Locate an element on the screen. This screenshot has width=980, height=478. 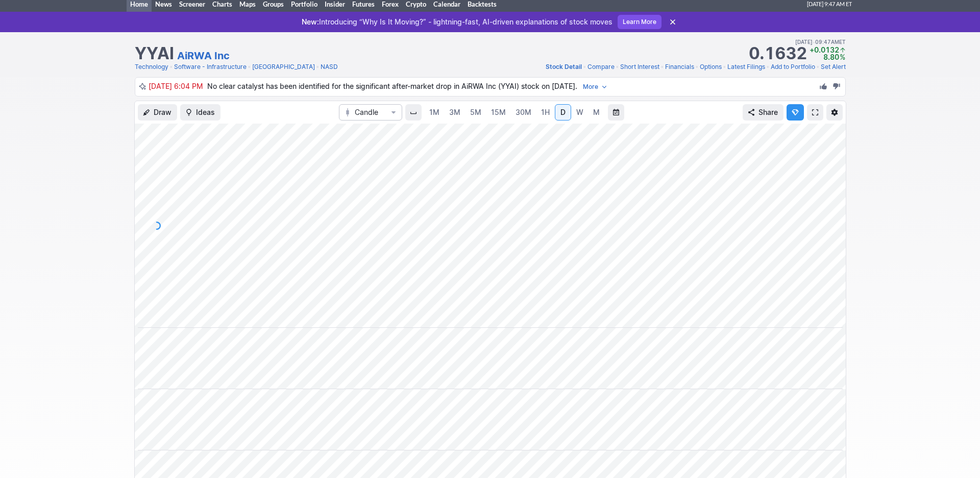
strong: 0.1632 is located at coordinates (778, 54).